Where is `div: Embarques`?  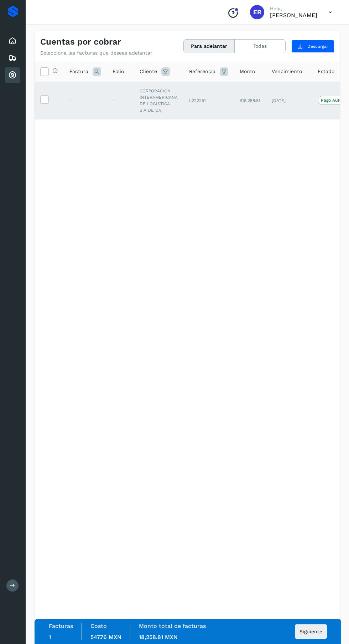 div: Embarques is located at coordinates (12, 58).